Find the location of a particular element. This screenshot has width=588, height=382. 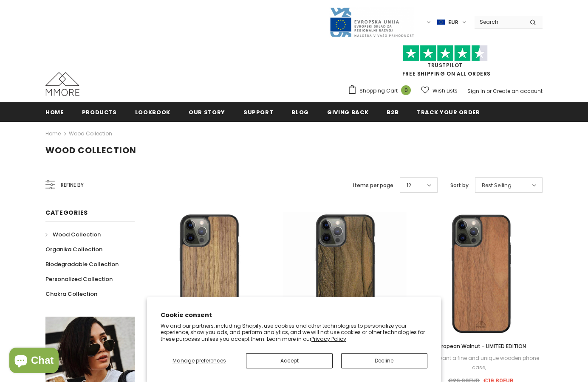

span: or is located at coordinates (489, 91).